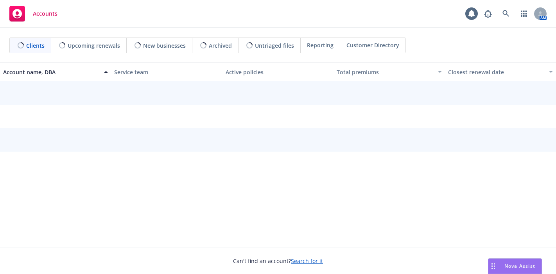  I want to click on a: Search for it, so click(307, 261).